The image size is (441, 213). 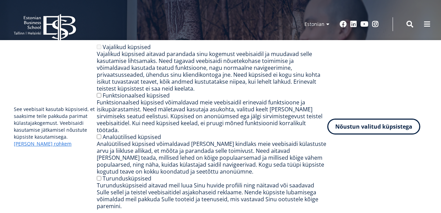 I want to click on label: Turundusküpsised, so click(x=127, y=178).